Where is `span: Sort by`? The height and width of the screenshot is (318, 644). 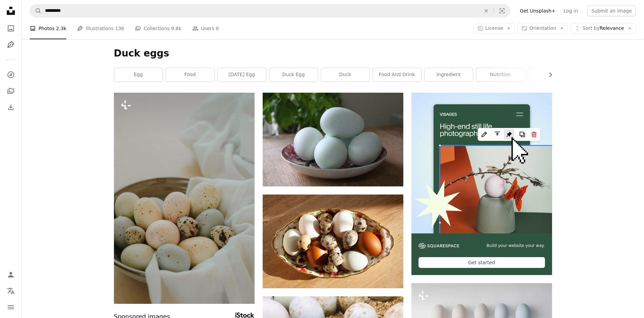 span: Sort by is located at coordinates (591, 28).